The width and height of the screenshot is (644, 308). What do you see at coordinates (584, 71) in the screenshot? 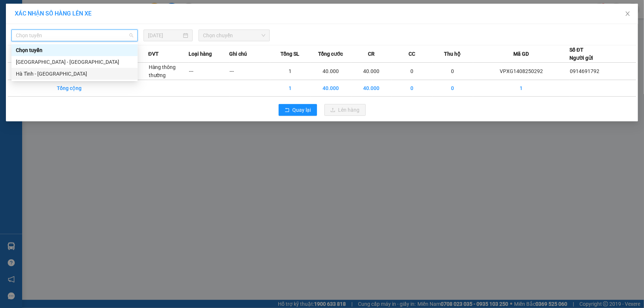
I see `span: 0914691792` at bounding box center [584, 71].